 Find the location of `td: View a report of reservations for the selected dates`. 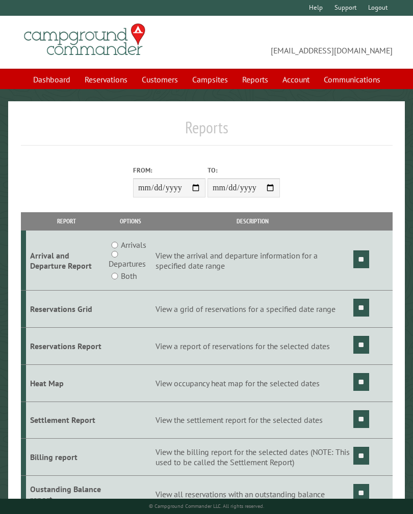

td: View a report of reservations for the selected dates is located at coordinates (253, 346).